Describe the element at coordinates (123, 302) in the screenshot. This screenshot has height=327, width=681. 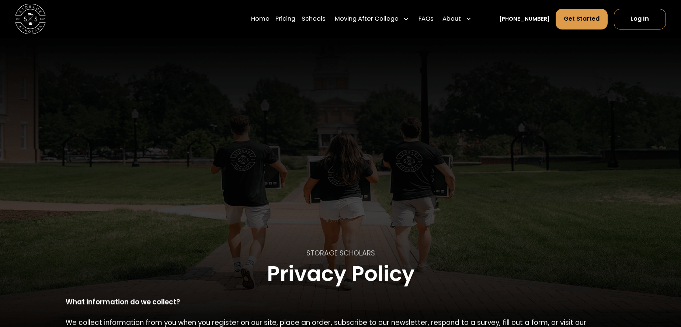
I see `strong: What information do we collect?` at that location.